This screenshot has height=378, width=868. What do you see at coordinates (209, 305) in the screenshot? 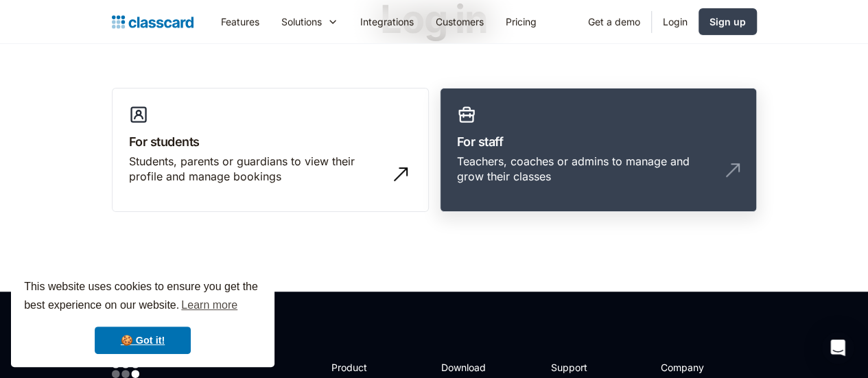
I see `a: learn more about cookies` at bounding box center [209, 305].